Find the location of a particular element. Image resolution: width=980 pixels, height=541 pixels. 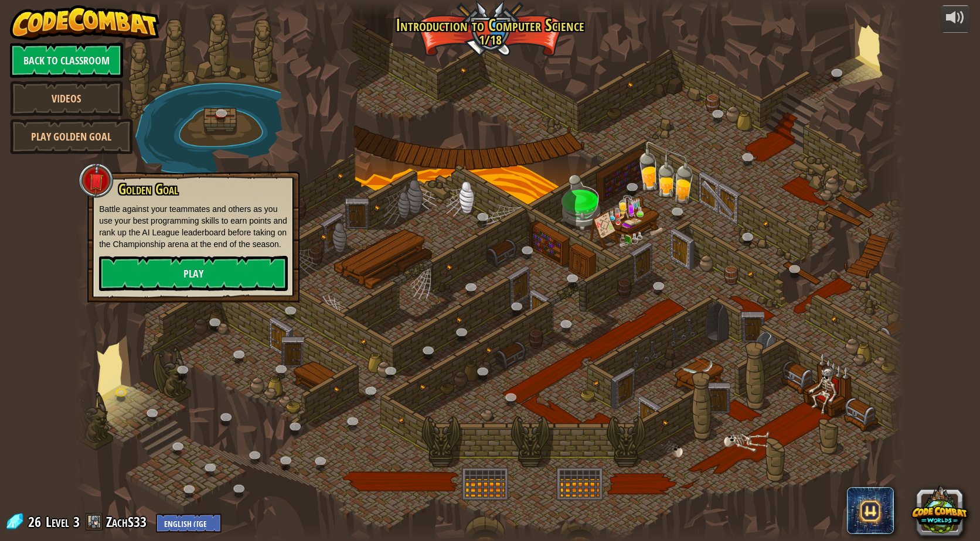

a: Play is located at coordinates (193, 274).